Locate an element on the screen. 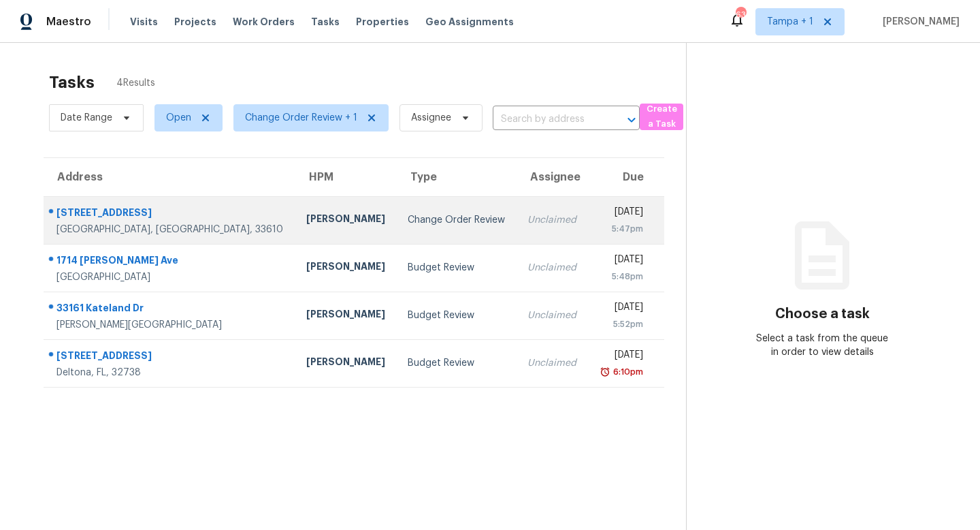 The height and width of the screenshot is (530, 980). h3: Choose a task is located at coordinates (822, 314).